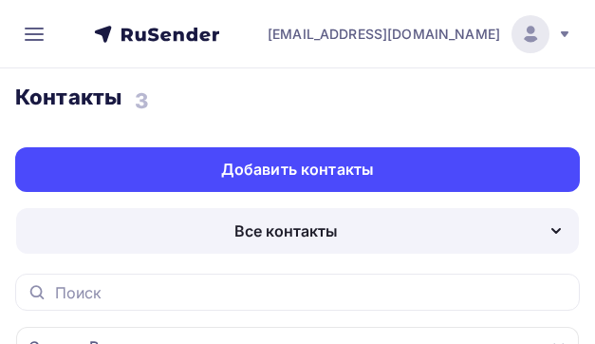  Describe the element at coordinates (311, 292) in the screenshot. I see `input: Поиск` at that location.